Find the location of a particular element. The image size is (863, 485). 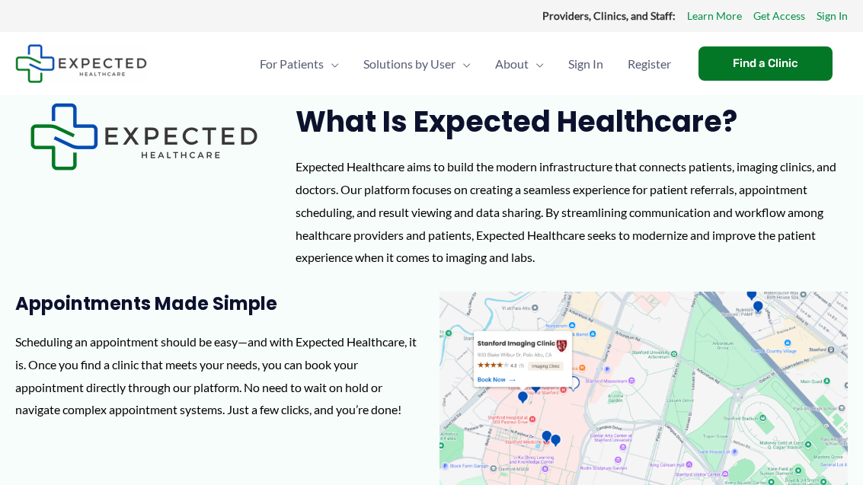

nav: Primary Site Navigation is located at coordinates (465, 64).